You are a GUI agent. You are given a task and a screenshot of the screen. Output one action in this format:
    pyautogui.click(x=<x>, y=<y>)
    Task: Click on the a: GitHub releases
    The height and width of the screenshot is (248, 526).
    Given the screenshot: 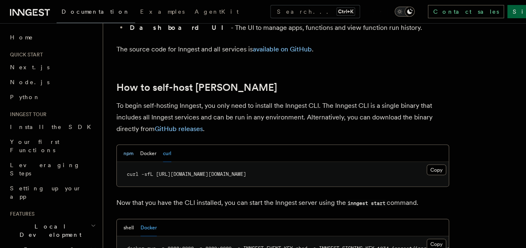 What is the action you would take?
    pyautogui.click(x=179, y=129)
    